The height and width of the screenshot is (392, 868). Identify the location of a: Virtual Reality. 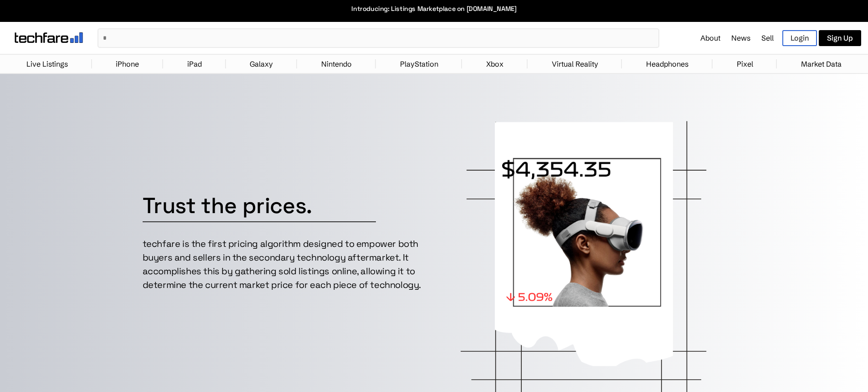
(575, 64).